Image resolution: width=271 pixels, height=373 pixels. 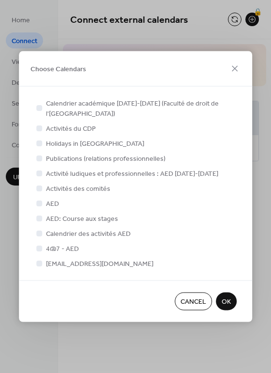 I want to click on span: OK, so click(x=226, y=302).